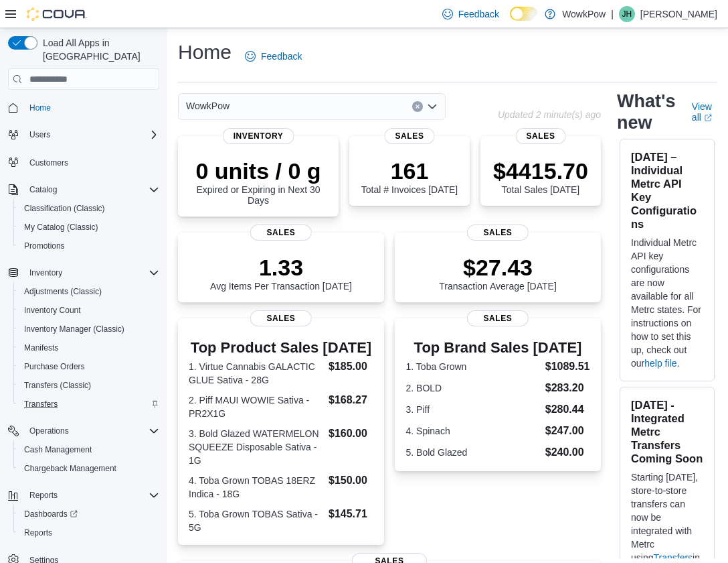 The width and height of the screenshot is (728, 563). What do you see at coordinates (38, 532) in the screenshot?
I see `a: Reports` at bounding box center [38, 532].